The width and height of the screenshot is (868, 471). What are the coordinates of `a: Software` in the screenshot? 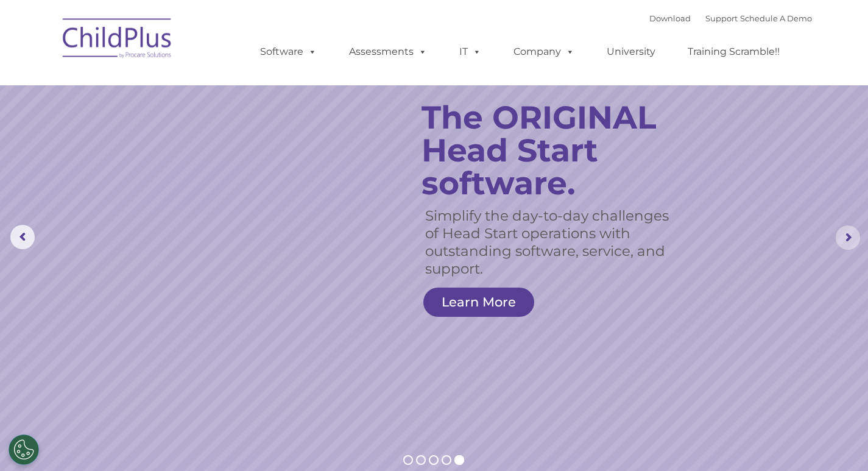 It's located at (288, 52).